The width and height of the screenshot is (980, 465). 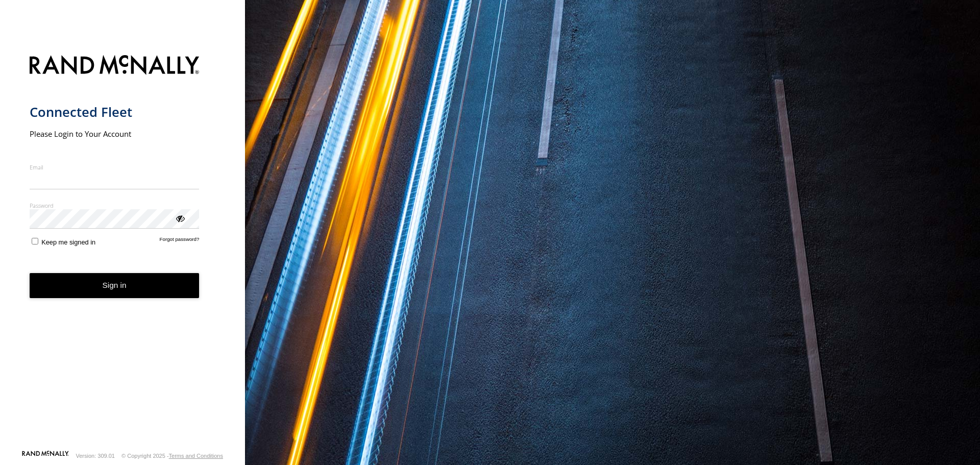 I want to click on a: Terms and Conditions, so click(x=196, y=456).